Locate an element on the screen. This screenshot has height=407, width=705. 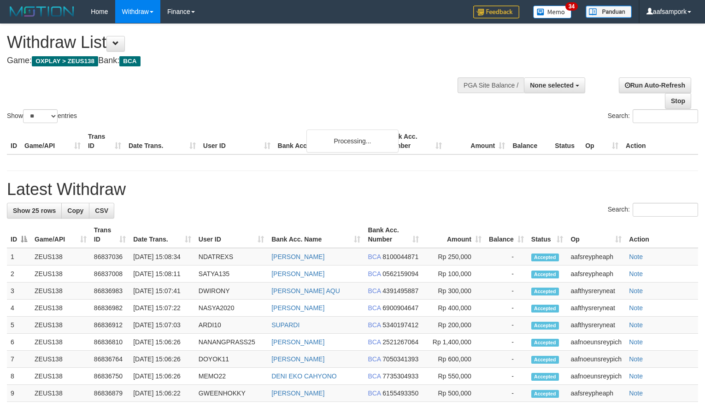
th: Bank Acc. Number: activate to sort column ascending is located at coordinates (393, 234).